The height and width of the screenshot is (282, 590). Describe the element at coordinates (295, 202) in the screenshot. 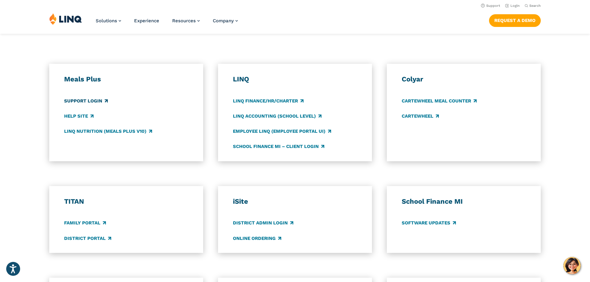

I see `h3: iSite` at that location.